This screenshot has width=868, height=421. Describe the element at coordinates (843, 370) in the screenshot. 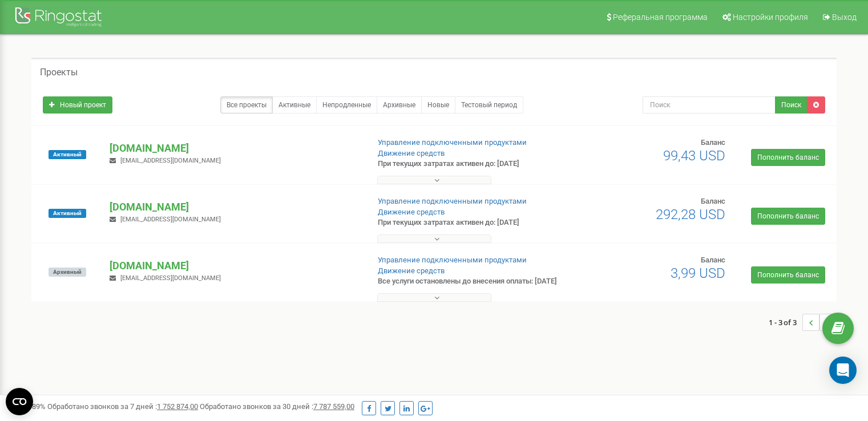

I see `div: Open Intercom Messenger` at that location.